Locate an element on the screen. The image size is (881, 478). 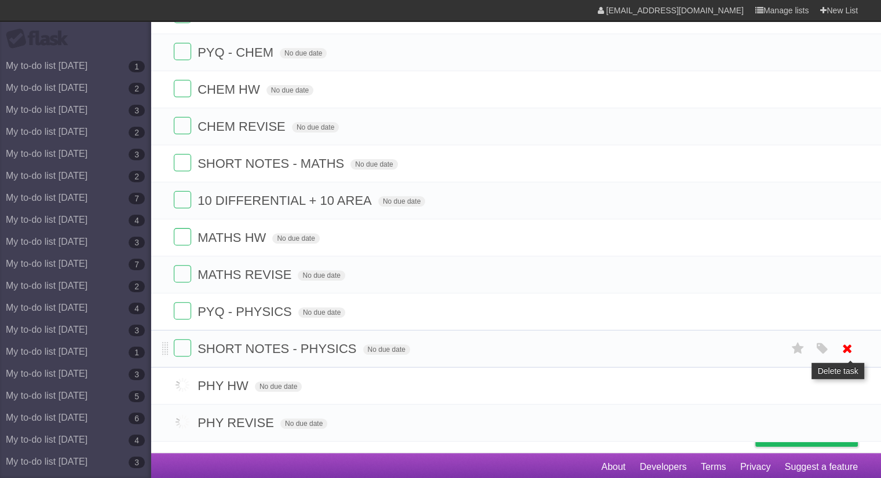
span: SHORT NOTES - MATHS is located at coordinates (272, 163).